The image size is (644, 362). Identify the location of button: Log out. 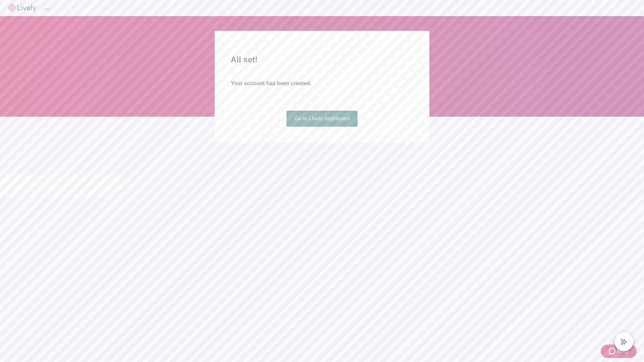
(47, 10).